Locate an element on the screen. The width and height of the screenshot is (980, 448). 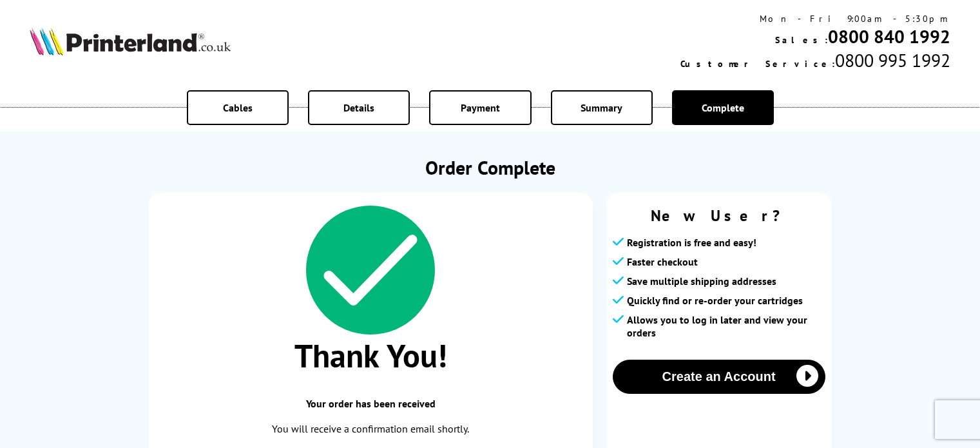
b: 0800 840 1992 is located at coordinates (890, 36).